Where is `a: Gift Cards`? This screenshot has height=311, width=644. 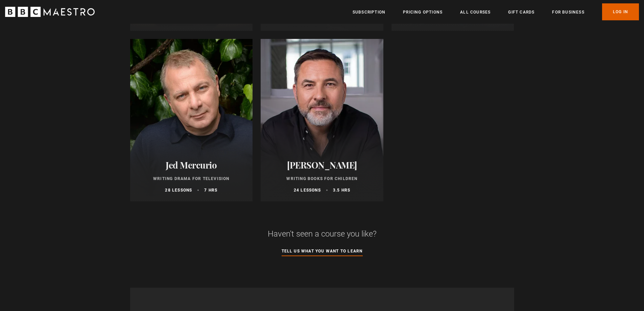 a: Gift Cards is located at coordinates (521, 12).